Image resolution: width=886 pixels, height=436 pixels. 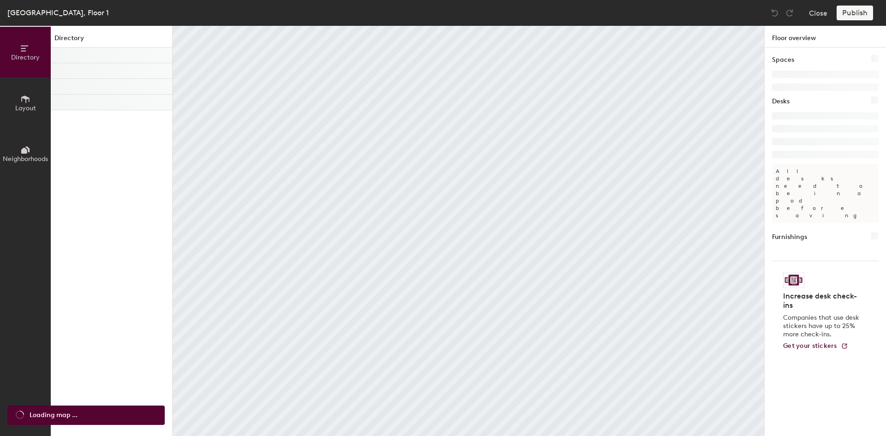 What do you see at coordinates (790, 13) in the screenshot?
I see `img: Redo` at bounding box center [790, 13].